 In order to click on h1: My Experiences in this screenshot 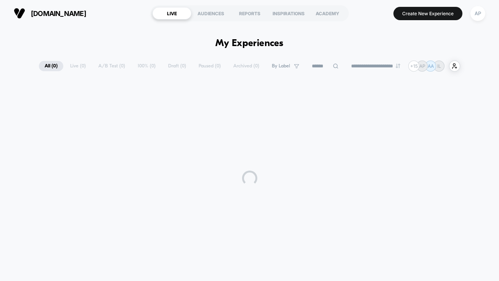, I will do `click(249, 43)`.